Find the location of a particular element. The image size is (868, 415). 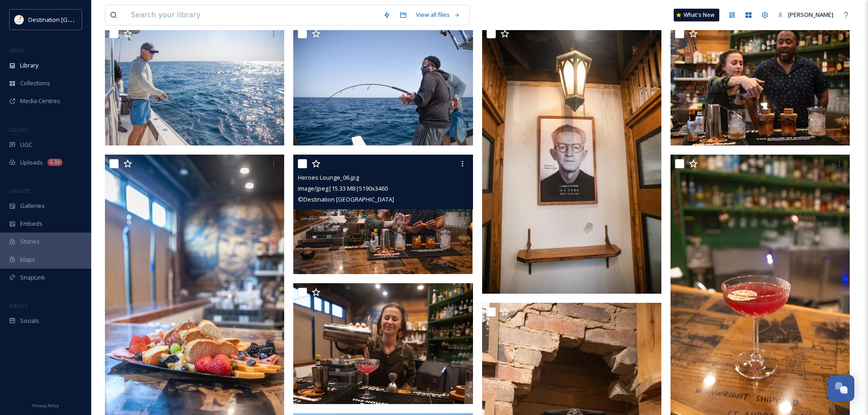

span: SOCIALS is located at coordinates (19, 306).